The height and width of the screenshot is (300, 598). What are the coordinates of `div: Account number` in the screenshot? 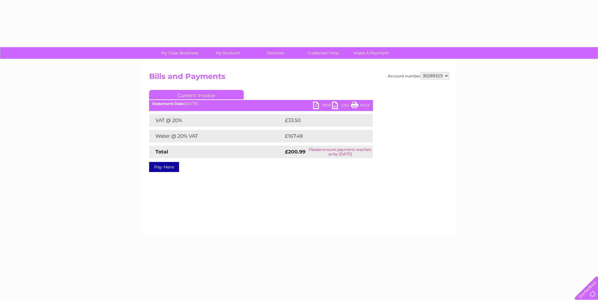 It's located at (418, 76).